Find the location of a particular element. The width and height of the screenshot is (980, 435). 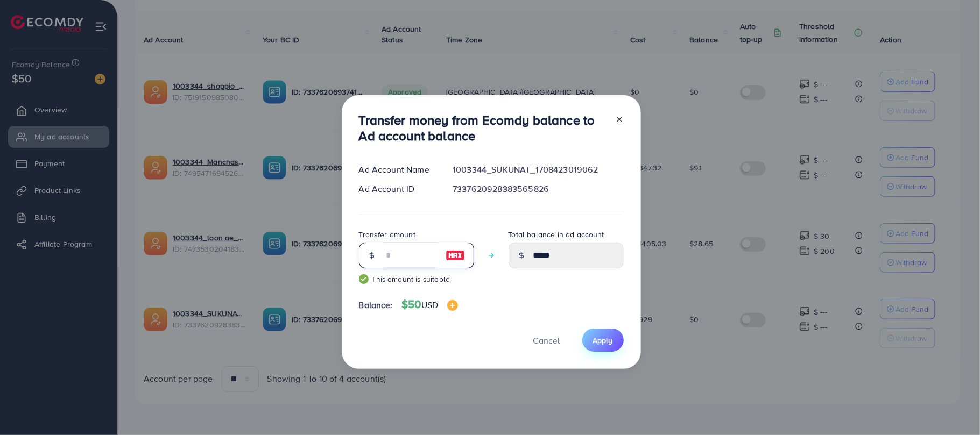

div: 7337620928383565826 is located at coordinates (537, 189).